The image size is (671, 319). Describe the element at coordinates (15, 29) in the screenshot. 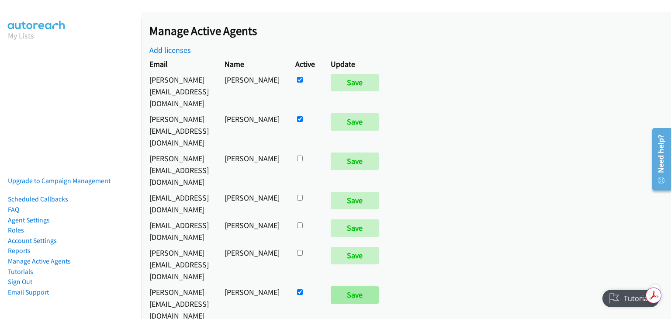

I see `div: Need help?` at that location.